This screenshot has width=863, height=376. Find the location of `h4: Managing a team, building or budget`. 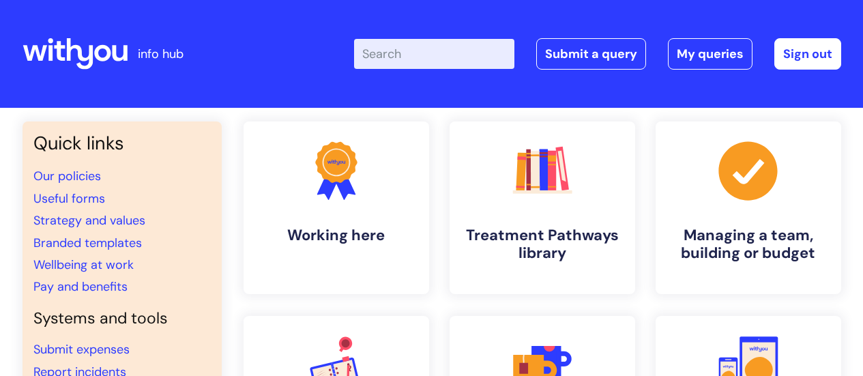

h4: Managing a team, building or budget is located at coordinates (748, 244).